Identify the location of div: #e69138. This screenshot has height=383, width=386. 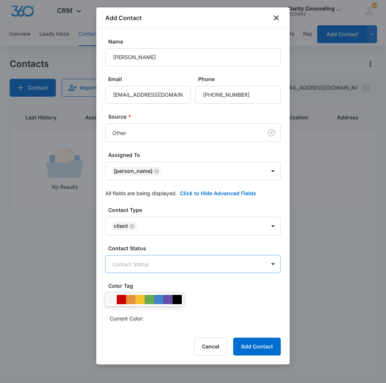
(131, 300).